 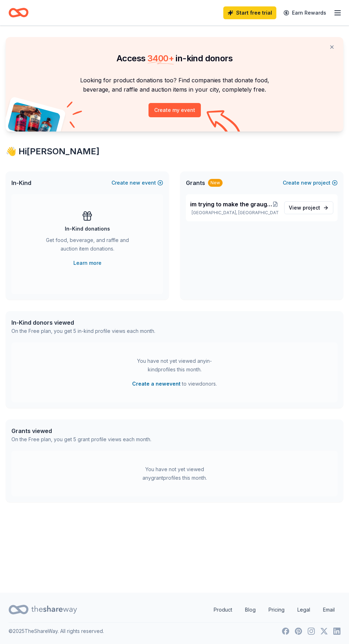 I want to click on a: Product, so click(x=223, y=610).